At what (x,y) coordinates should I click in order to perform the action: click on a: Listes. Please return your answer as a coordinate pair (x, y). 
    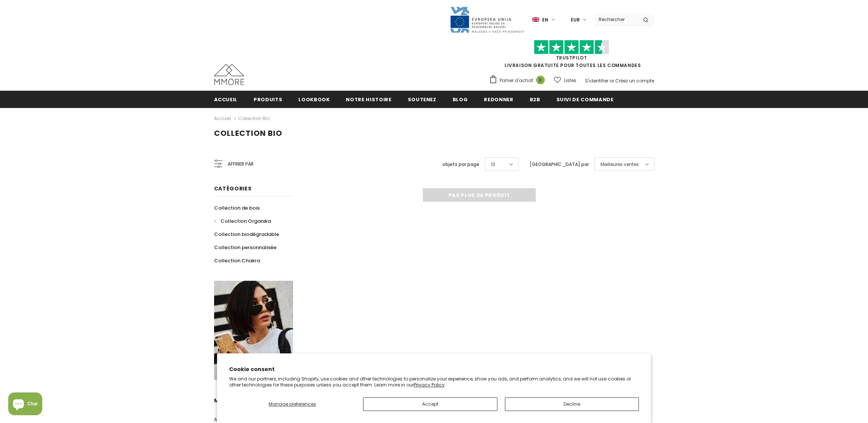
    Looking at the image, I should click on (566, 80).